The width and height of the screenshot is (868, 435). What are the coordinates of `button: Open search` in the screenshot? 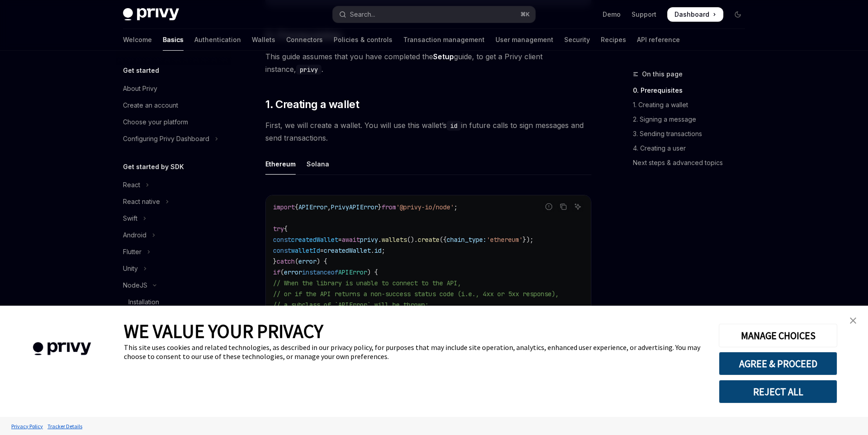 It's located at (434, 14).